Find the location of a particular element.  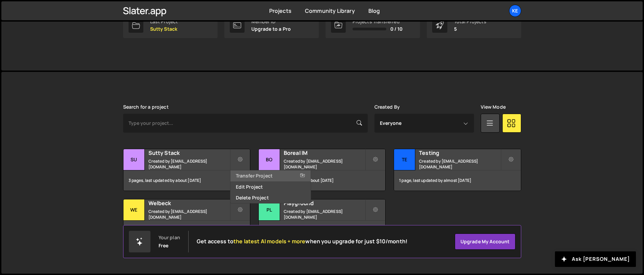

div: We is located at coordinates (134, 210).